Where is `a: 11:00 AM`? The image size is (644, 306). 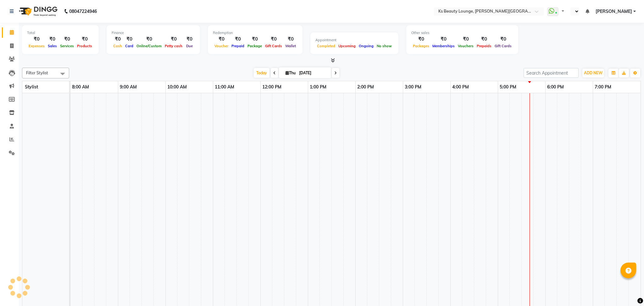 a: 11:00 AM is located at coordinates (224, 87).